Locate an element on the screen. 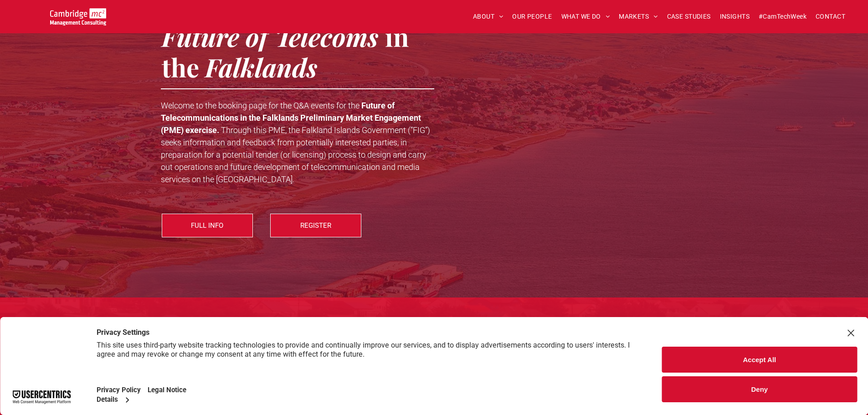 The image size is (868, 415). a: CONTACT is located at coordinates (830, 16).